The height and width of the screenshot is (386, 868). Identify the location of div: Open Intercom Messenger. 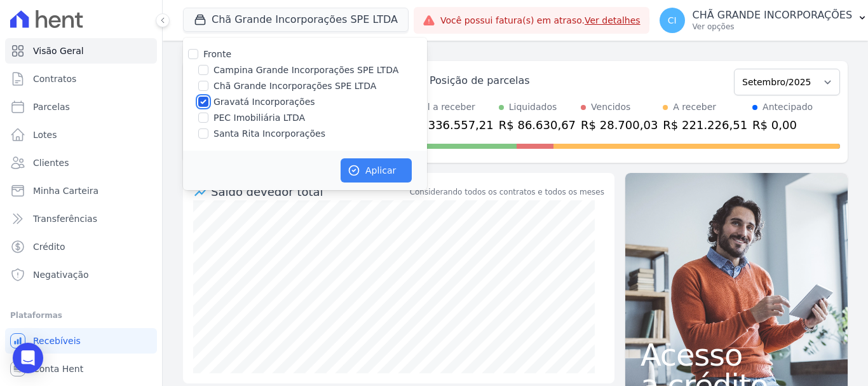
(28, 358).